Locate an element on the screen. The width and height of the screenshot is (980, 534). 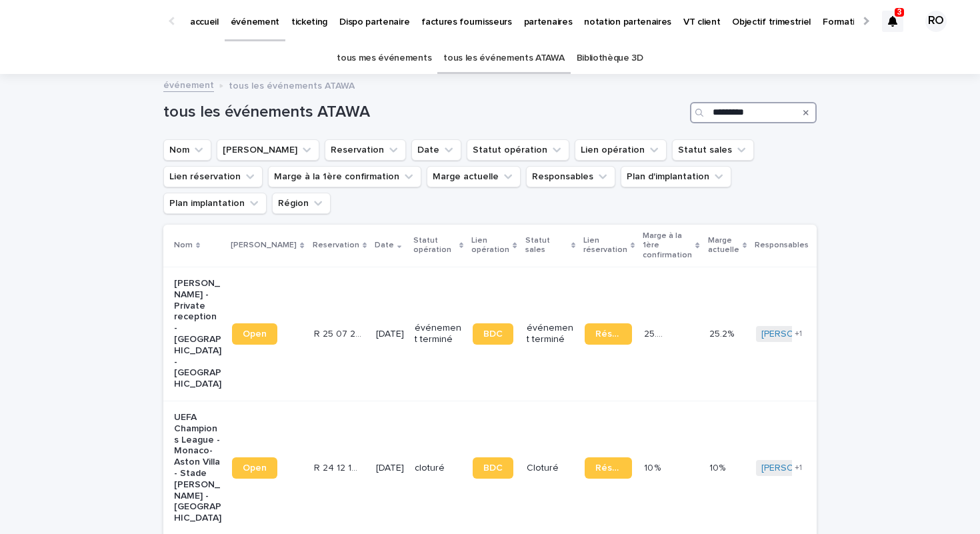
button: Région is located at coordinates (301, 204).